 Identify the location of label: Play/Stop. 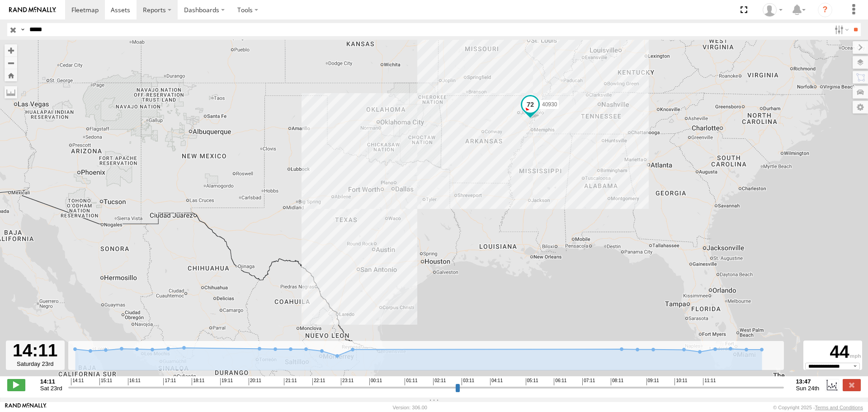
(16, 385).